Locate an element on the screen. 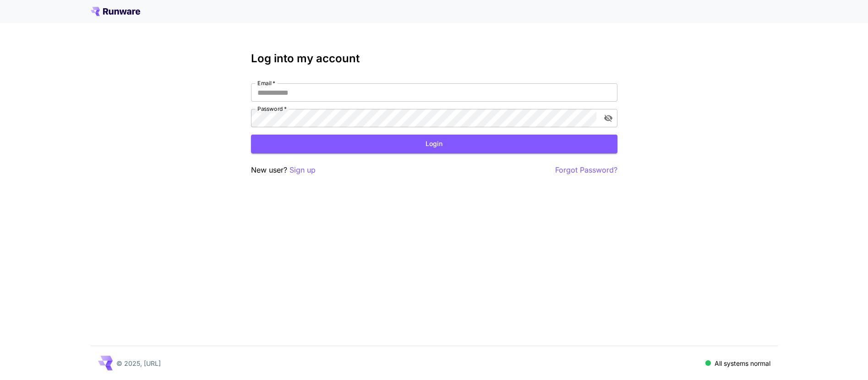 The width and height of the screenshot is (868, 380). h3: Log into my account is located at coordinates (434, 58).